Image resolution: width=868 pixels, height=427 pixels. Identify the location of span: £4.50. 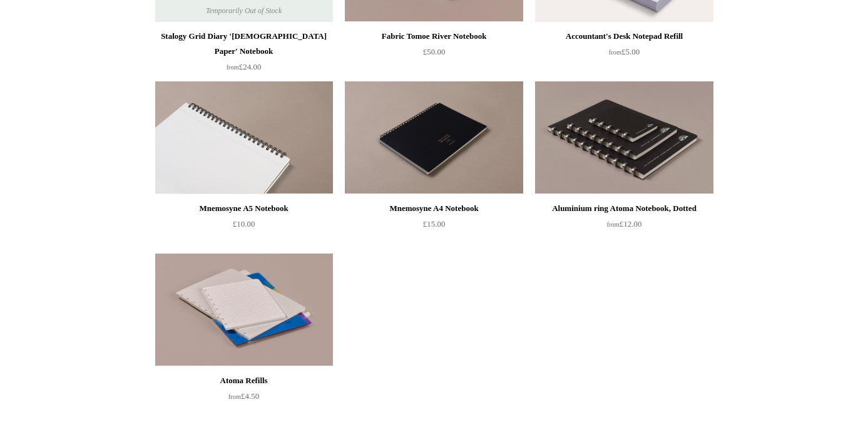
(244, 396).